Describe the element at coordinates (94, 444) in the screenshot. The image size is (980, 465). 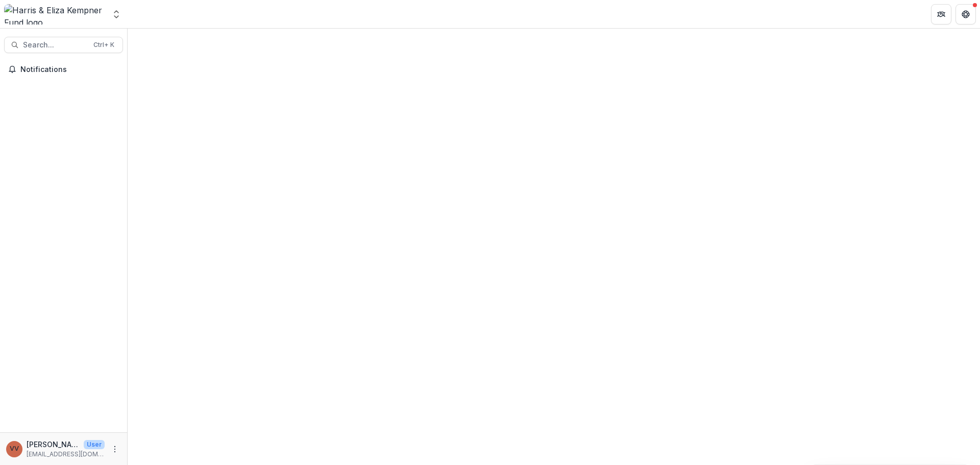
I see `p: User` at that location.